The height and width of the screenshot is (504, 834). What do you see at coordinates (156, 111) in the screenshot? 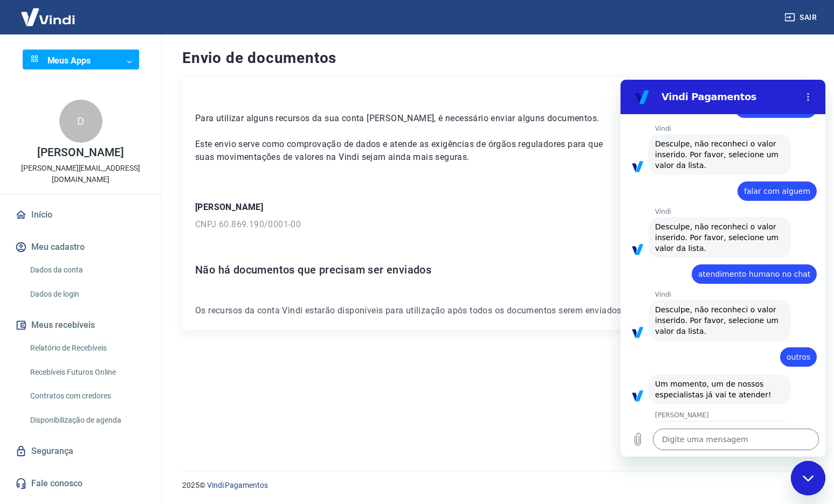
I see `span: falar com alguem` at bounding box center [156, 111].